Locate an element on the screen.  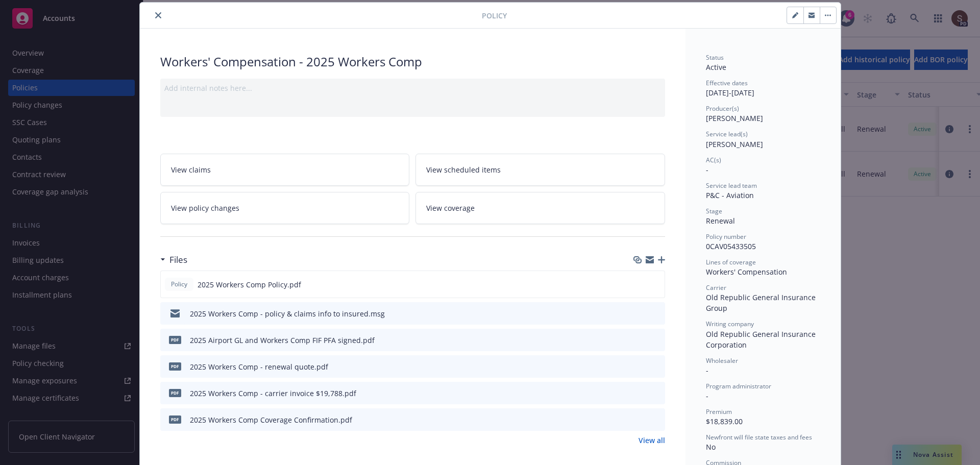
a: View claims is located at coordinates (285, 169).